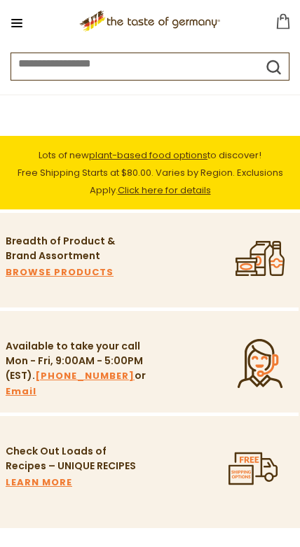 The image size is (300, 547). What do you see at coordinates (76, 458) in the screenshot?
I see `p: Check Out Loads of Recipes – UNIQUE RECIPES` at bounding box center [76, 458].